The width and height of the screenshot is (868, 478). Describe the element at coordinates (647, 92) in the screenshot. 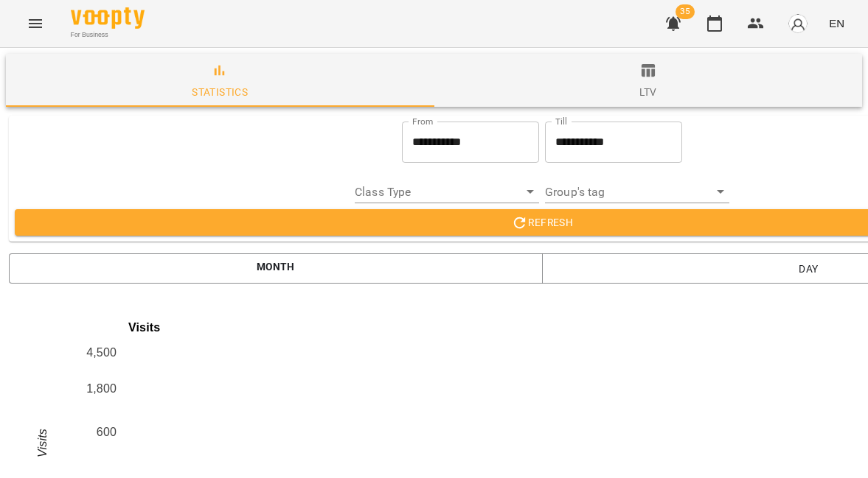

I see `div: ltv` at that location.